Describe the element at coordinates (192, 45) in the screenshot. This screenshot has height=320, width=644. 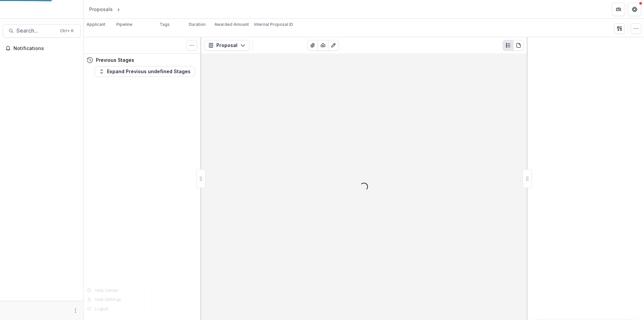
I see `button: Toggle View Cancelled Tasks` at that location.